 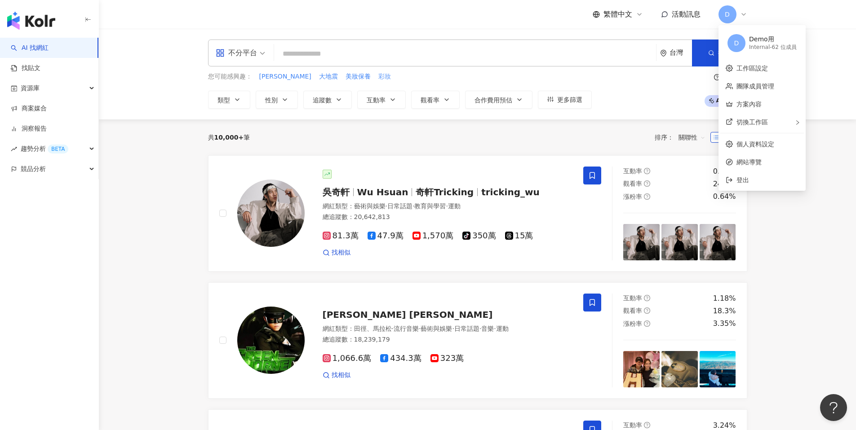 What do you see at coordinates (724, 172) in the screenshot?
I see `div: 0.29%` at bounding box center [724, 172].